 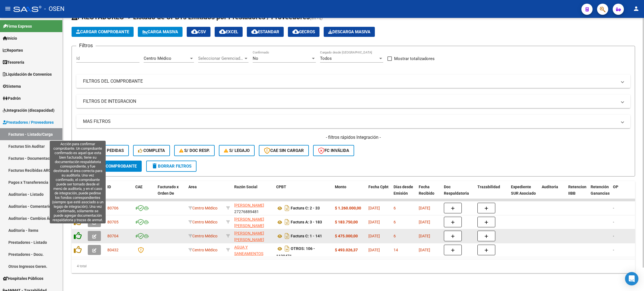 What do you see at coordinates (353, 81) in the screenshot?
I see `mat-expansion-panel-header: FILTROS DEL COMPROBANTE` at bounding box center [353, 81].